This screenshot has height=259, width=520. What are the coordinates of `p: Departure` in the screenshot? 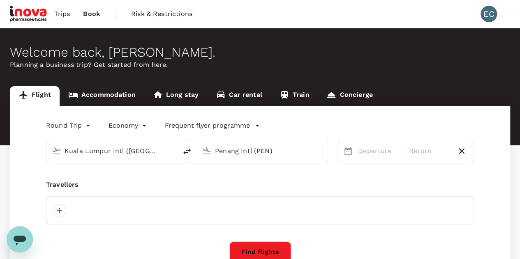 It's located at (378, 151).